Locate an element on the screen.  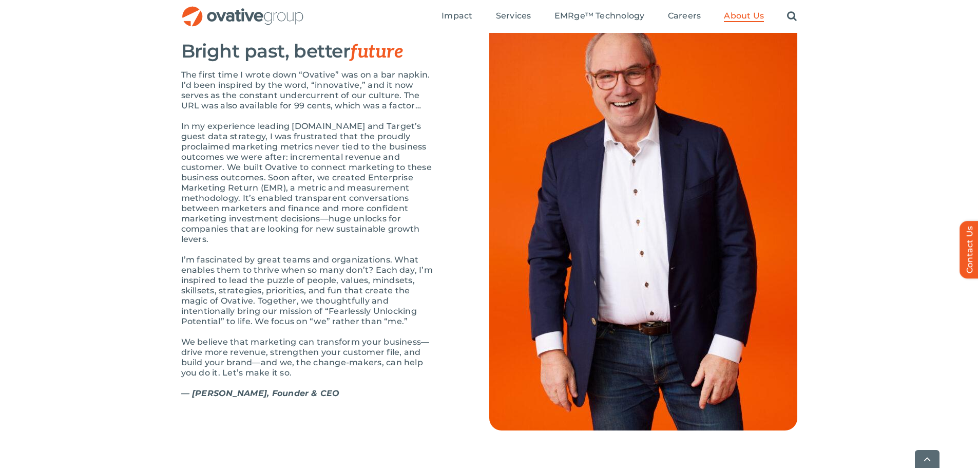
a: About Us is located at coordinates (744, 16).